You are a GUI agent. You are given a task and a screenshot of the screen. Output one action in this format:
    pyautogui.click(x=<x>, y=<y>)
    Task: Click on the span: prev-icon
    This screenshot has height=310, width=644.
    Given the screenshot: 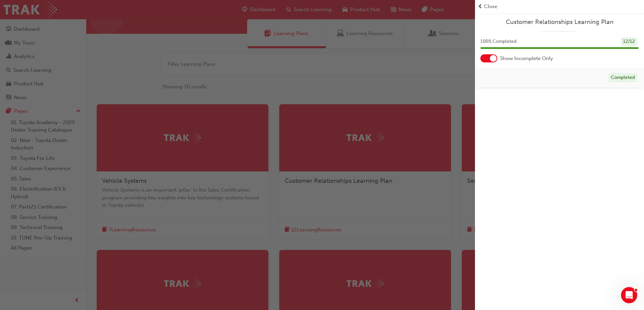 What is the action you would take?
    pyautogui.click(x=480, y=6)
    